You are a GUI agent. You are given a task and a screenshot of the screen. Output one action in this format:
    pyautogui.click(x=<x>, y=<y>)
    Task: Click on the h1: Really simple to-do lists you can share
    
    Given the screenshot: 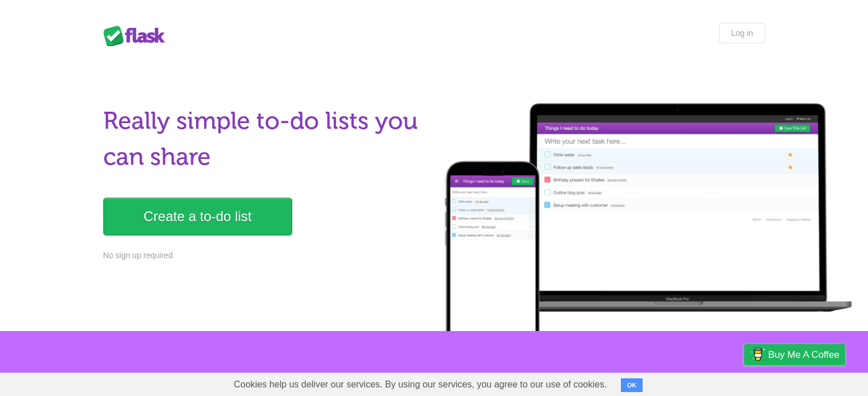 What is the action you would take?
    pyautogui.click(x=265, y=139)
    